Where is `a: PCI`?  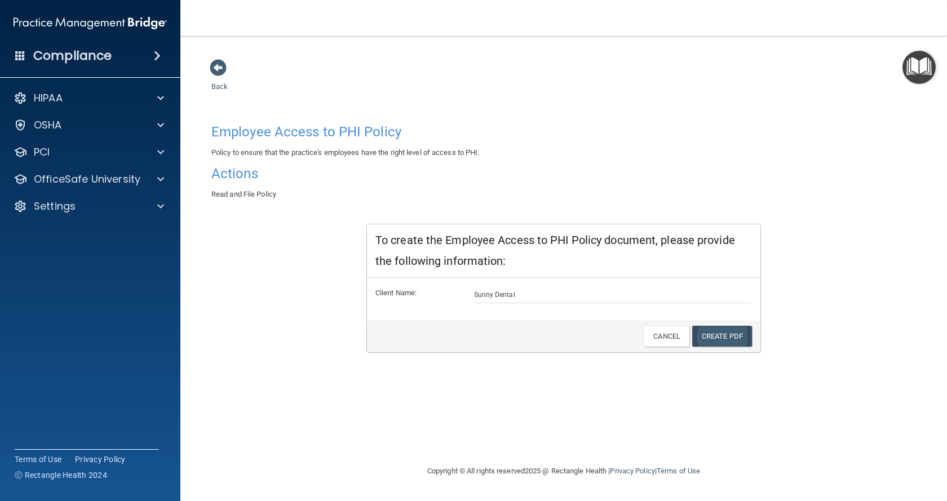
a: PCI is located at coordinates (89, 152).